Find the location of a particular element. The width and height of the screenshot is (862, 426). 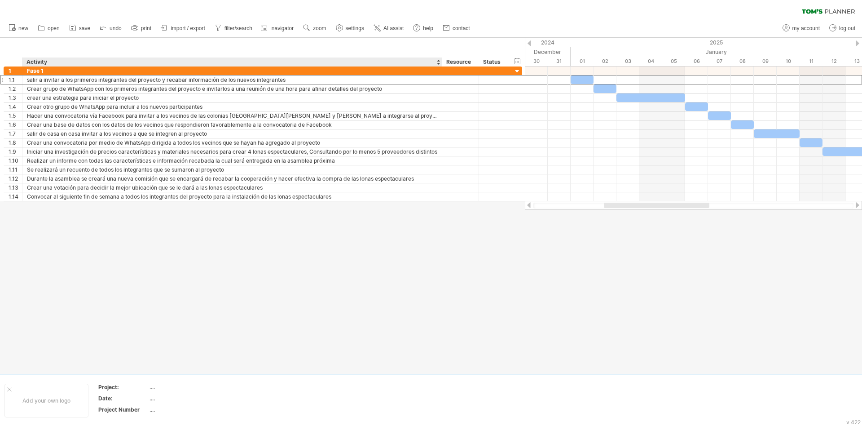

div: Friday, 3 January 2025 is located at coordinates (628, 61).